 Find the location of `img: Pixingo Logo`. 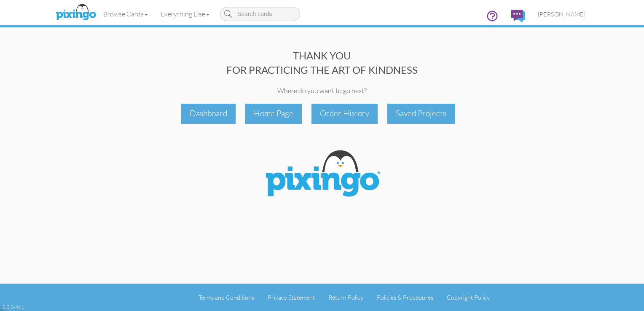

img: Pixingo Logo is located at coordinates (322, 175).